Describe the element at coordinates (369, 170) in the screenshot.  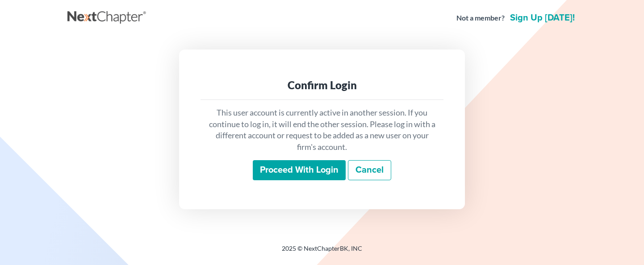
I see `a: Cancel` at that location.